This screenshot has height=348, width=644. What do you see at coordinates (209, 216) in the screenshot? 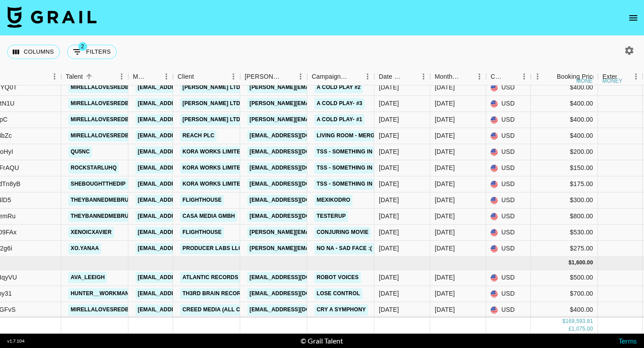
I see `a: CASA Media GmbH` at bounding box center [209, 216].